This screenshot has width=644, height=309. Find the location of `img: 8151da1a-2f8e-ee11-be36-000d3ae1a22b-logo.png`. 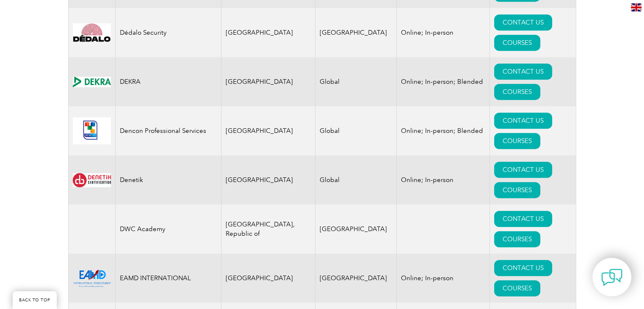

img: 8151da1a-2f8e-ee11-be36-000d3ae1a22b-logo.png is located at coordinates (92, 32).